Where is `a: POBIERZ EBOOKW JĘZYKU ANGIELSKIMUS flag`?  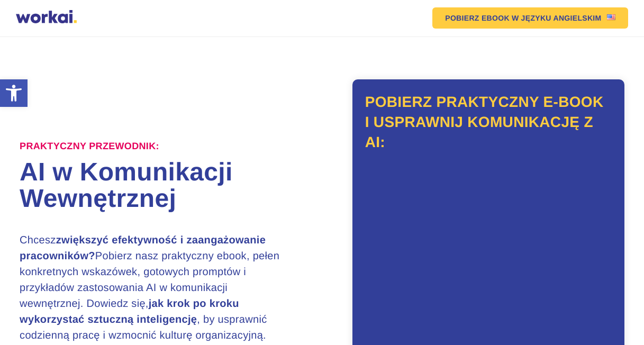
a: POBIERZ EBOOKW JĘZYKU ANGIELSKIMUS flag is located at coordinates (530, 18).